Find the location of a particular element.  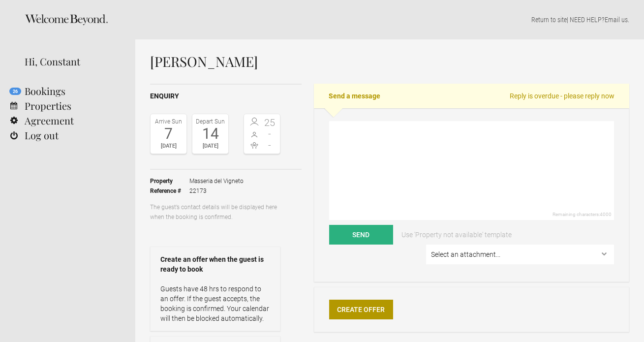

span: 25 is located at coordinates (270, 122).